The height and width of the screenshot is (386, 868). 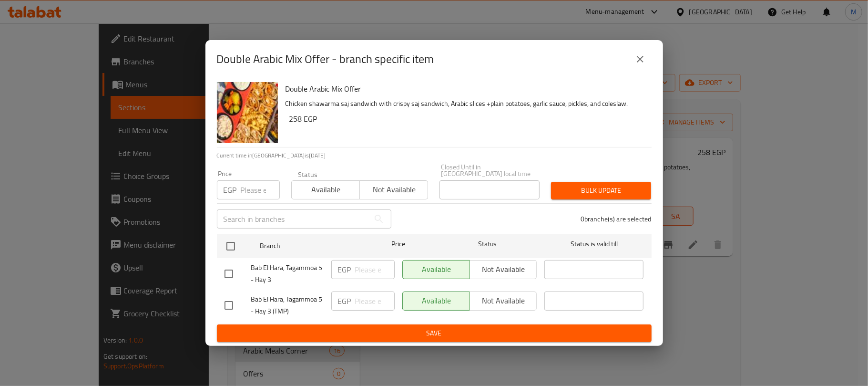 I want to click on span: Price, so click(x=398, y=244).